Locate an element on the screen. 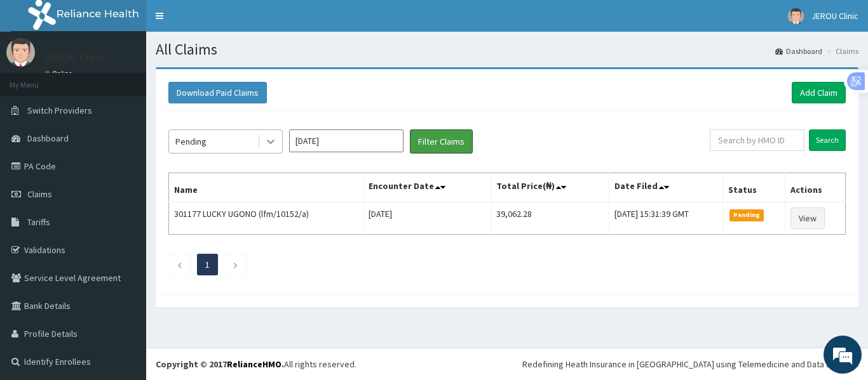 The width and height of the screenshot is (868, 380). span: We're online! is located at coordinates (124, 175).